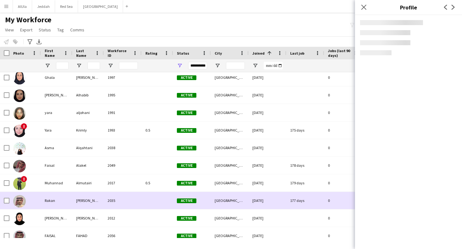 Image resolution: width=462 pixels, height=249 pixels. Describe the element at coordinates (123, 236) in the screenshot. I see `div: 2056` at that location.